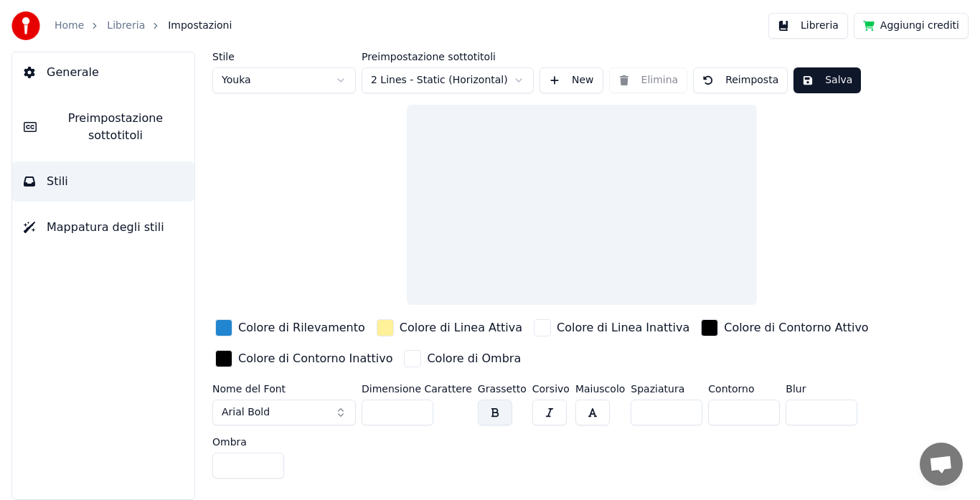 This screenshot has height=500, width=980. I want to click on div: Colore di Contorno Inattivo, so click(315, 359).